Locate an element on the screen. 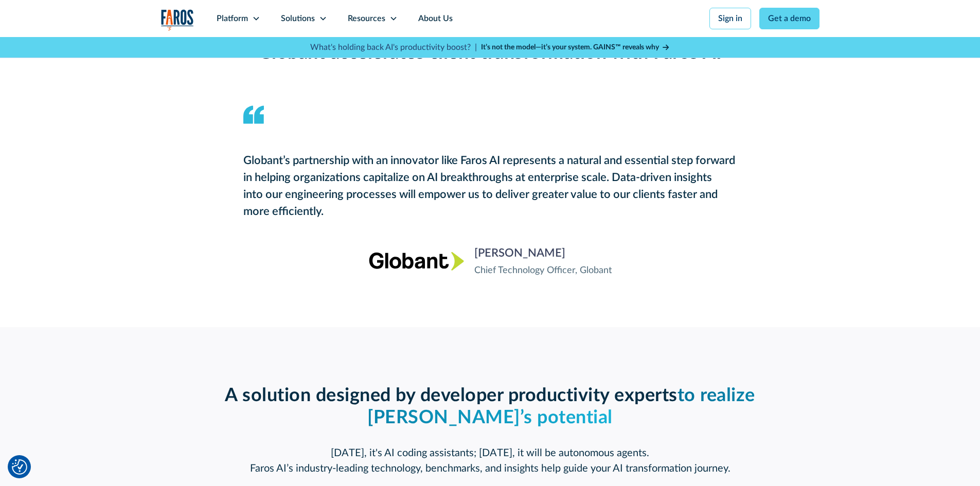 The width and height of the screenshot is (980, 486). div: Resources is located at coordinates (366, 19).